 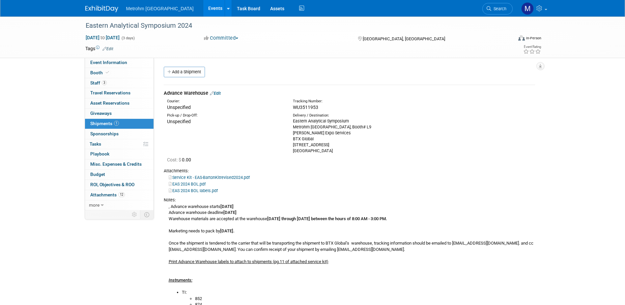 I want to click on u: Print Advance Warehouse labels to attach to shipments (pg.11 of attached service kit), so click(x=249, y=261).